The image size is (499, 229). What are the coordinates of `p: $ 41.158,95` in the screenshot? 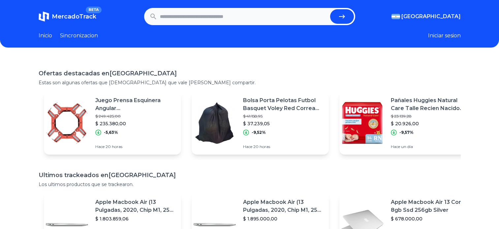 It's located at (283, 116).